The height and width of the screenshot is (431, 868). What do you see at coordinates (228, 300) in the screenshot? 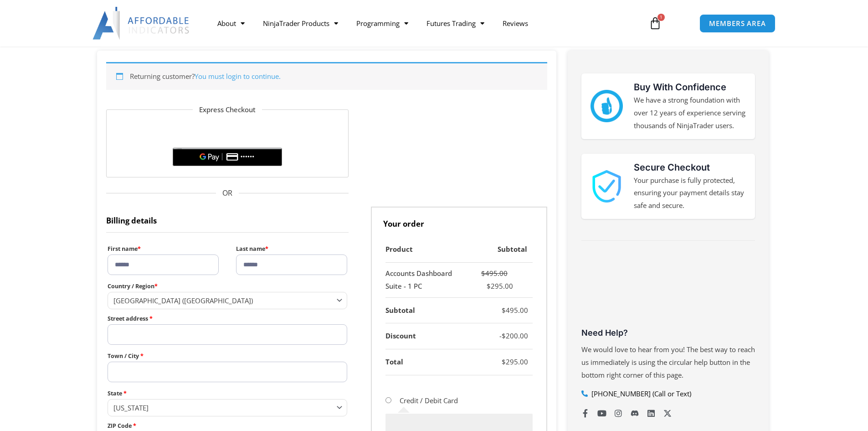
I see `span: Country / Region` at bounding box center [228, 300].